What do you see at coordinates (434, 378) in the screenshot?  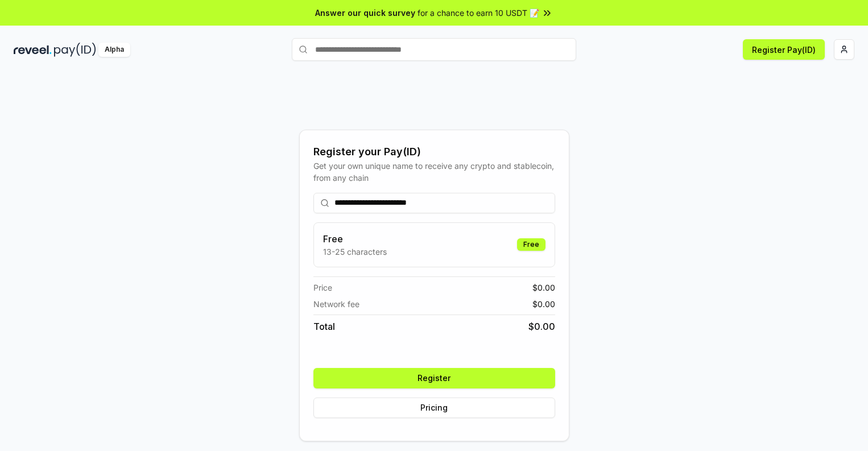 I see `button: Register` at bounding box center [434, 378].